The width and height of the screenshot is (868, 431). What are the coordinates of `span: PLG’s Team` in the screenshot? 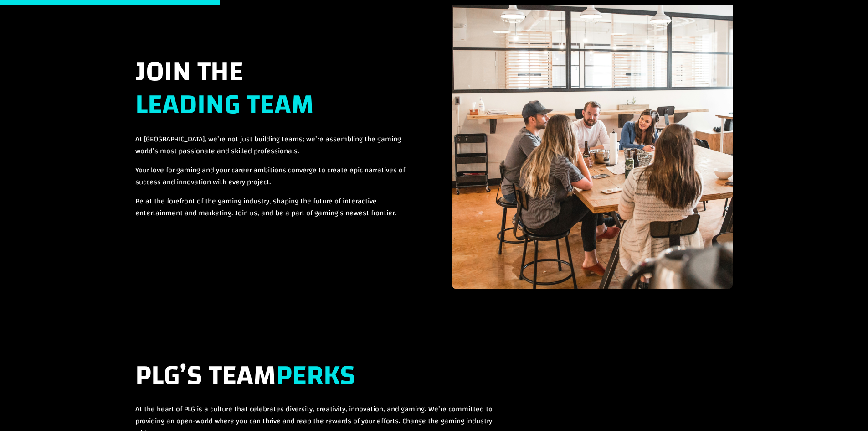 It's located at (245, 375).